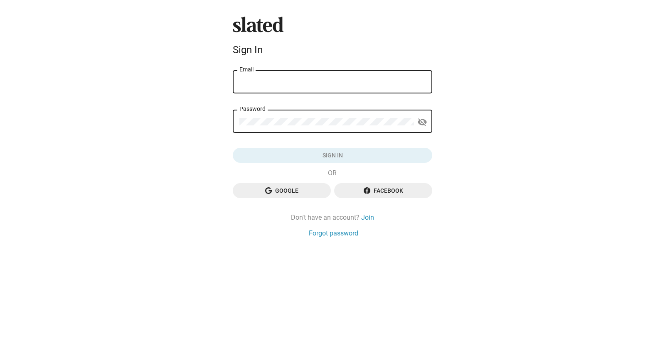 This screenshot has height=348, width=665. I want to click on button: Google, so click(282, 191).